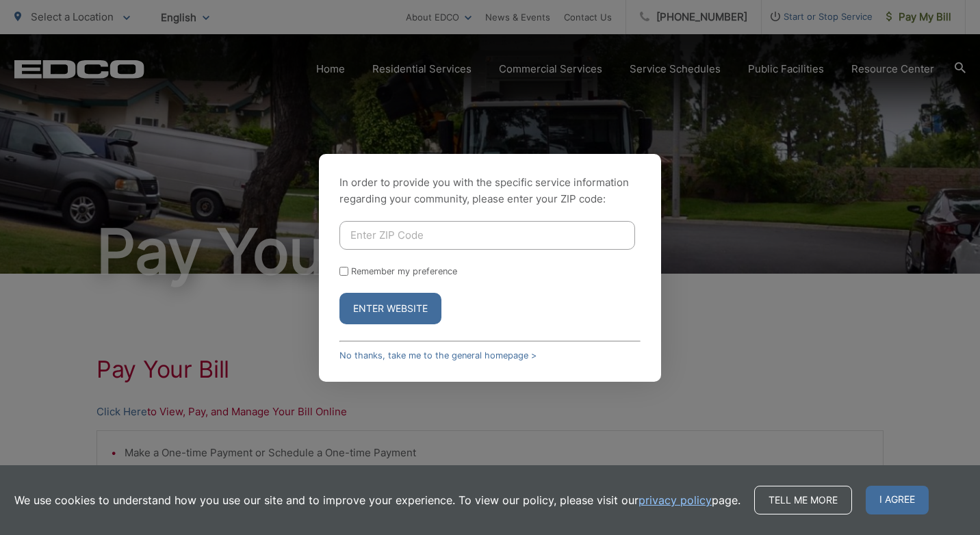 This screenshot has width=980, height=535. I want to click on span: I agree, so click(897, 501).